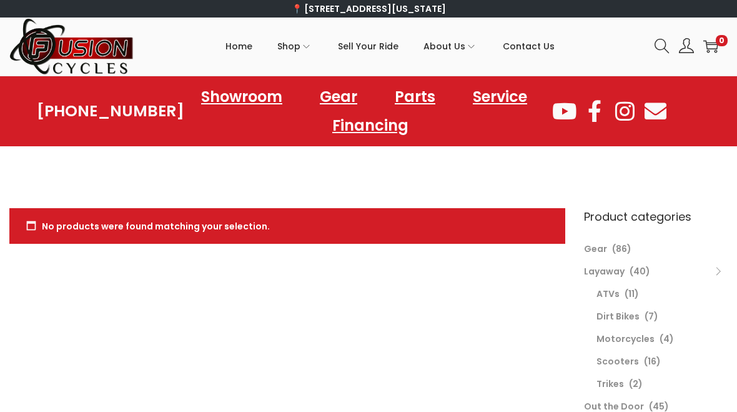  Describe the element at coordinates (239, 46) in the screenshot. I see `a: Home` at that location.